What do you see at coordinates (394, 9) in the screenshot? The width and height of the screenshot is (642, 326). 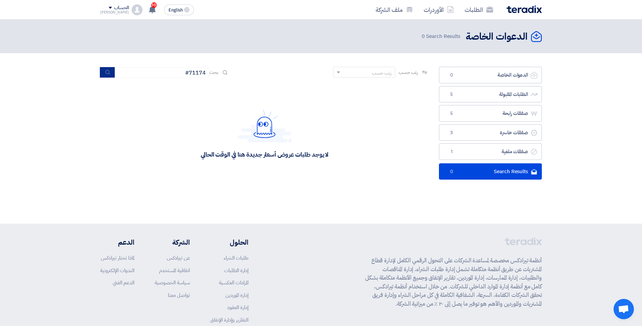 I see `a: ملف الشركة` at bounding box center [394, 9].